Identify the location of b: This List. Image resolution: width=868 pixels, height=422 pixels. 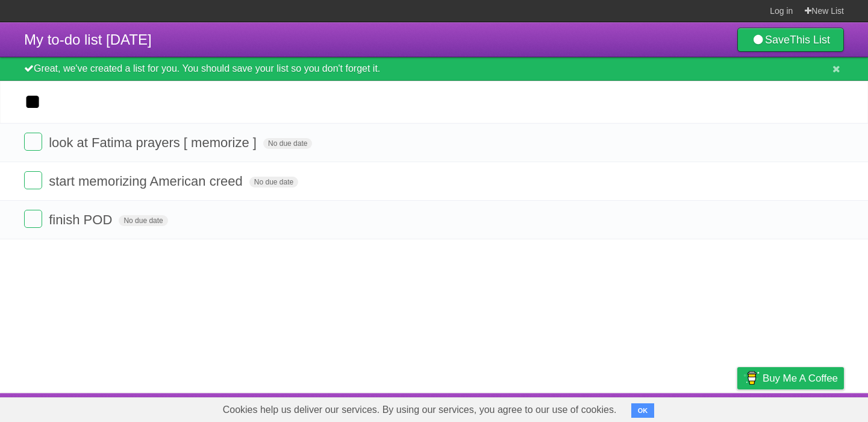
(810, 40).